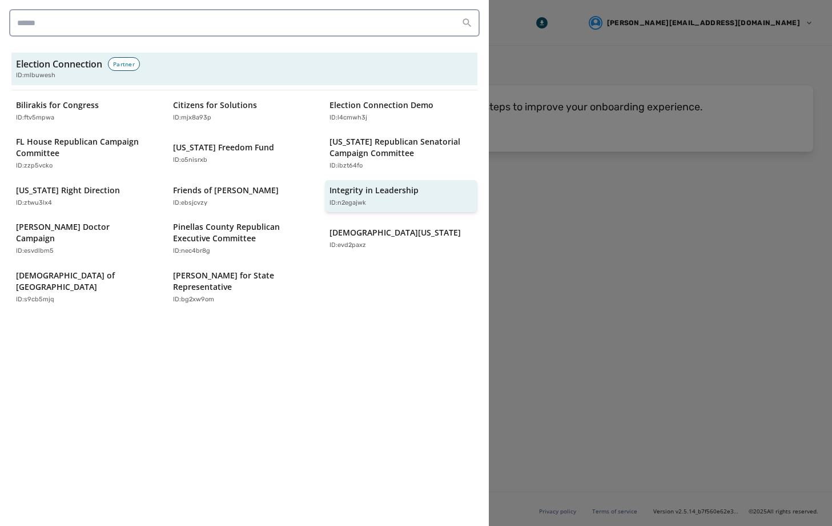 This screenshot has width=832, height=526. What do you see at coordinates (192, 118) in the screenshot?
I see `p: ID: mjx8a93p` at bounding box center [192, 118].